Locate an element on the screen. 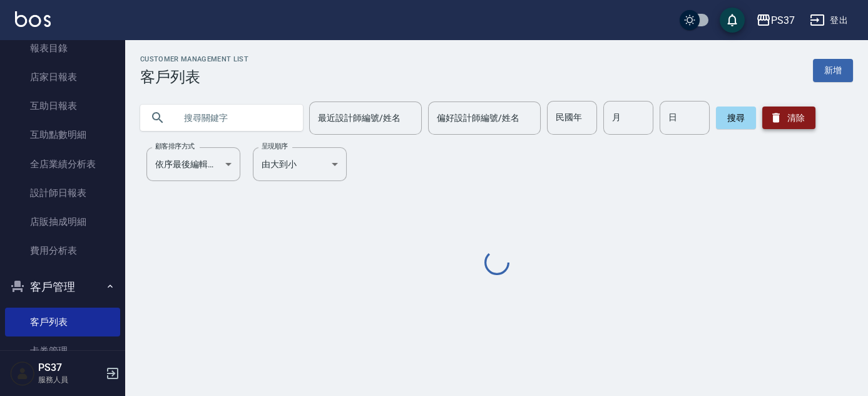 The height and width of the screenshot is (396, 868). a: 新增 is located at coordinates (833, 70).